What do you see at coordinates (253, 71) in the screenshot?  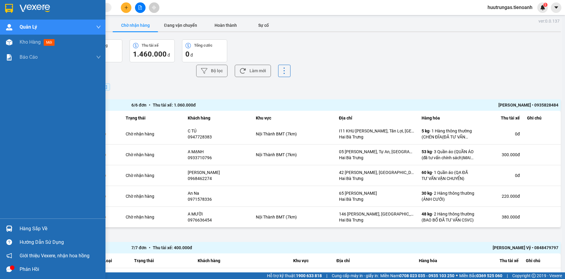 I see `button: Làm mới` at bounding box center [253, 71].